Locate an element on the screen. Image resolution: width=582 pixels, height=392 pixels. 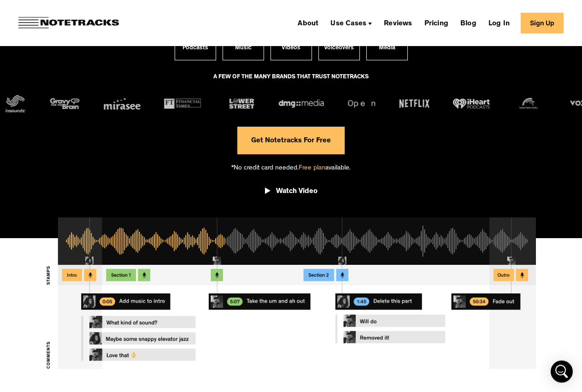
div: A FEW OF THE MANY BRANDS THAT TRUST NOTETRACKS is located at coordinates (290, 82).